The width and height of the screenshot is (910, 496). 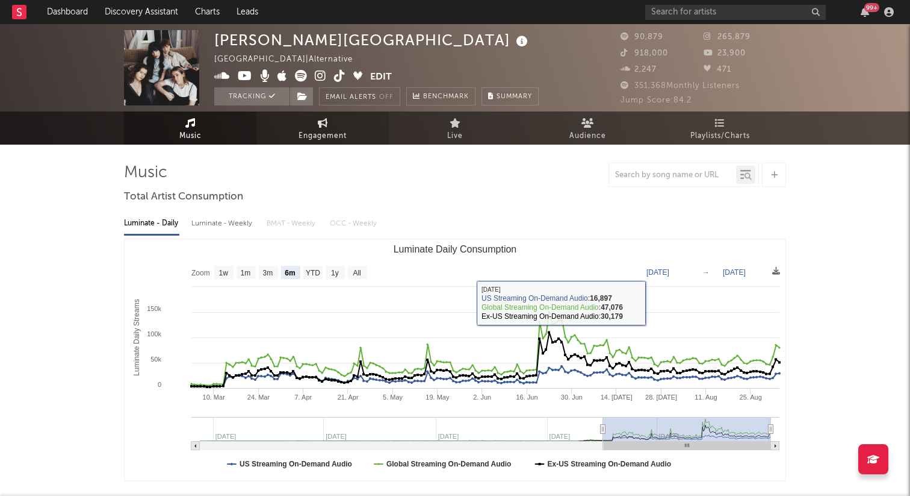 I want to click on a: Music, so click(x=190, y=128).